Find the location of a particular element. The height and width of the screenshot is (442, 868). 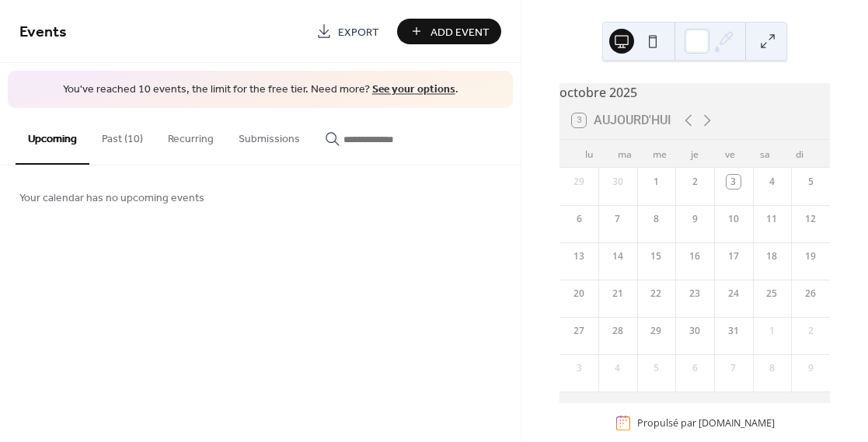

div: 14 is located at coordinates (618, 257).